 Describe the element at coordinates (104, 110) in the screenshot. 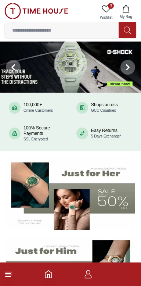

I see `span: GCC Countries` at that location.